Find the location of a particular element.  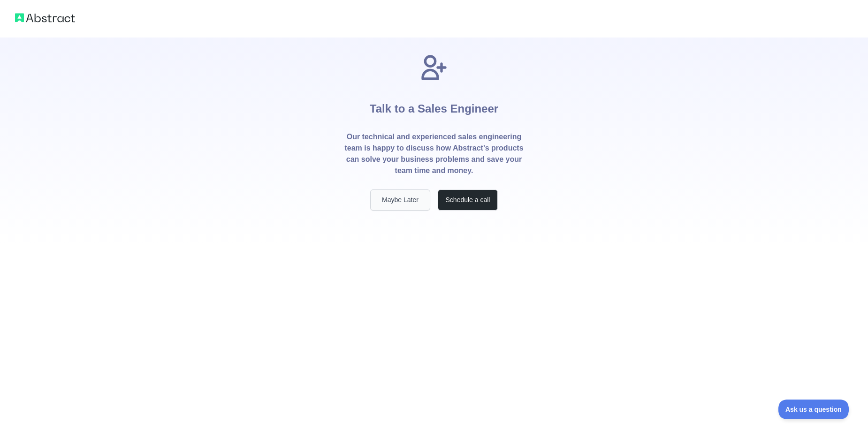

button: Maybe Later is located at coordinates (400, 200).